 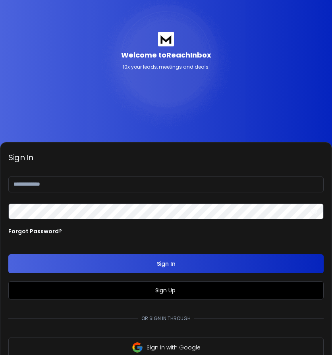 What do you see at coordinates (166, 39) in the screenshot?
I see `img: logo` at bounding box center [166, 39].